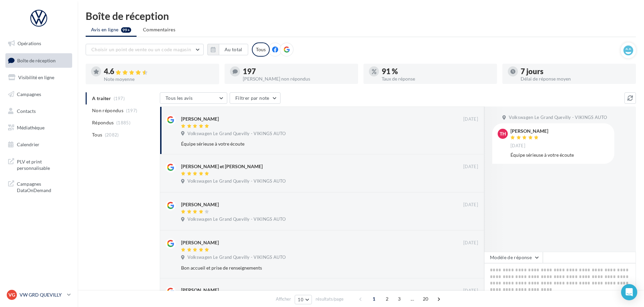 This screenshot has height=307, width=644. Describe the element at coordinates (112, 135) in the screenshot. I see `span: (2082)` at that location.